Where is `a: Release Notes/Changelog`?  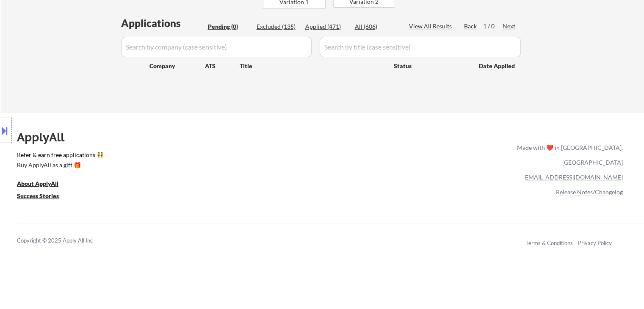 a: Release Notes/Changelog is located at coordinates (590, 192).